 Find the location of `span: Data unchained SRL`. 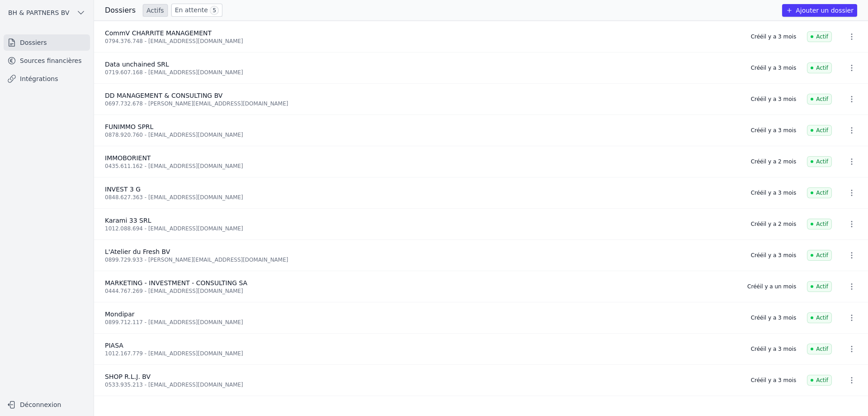

span: Data unchained SRL is located at coordinates (137, 64).